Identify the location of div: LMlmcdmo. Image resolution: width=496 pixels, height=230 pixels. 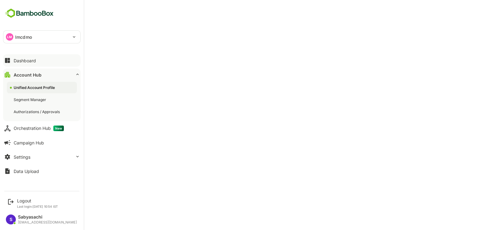
(42, 37).